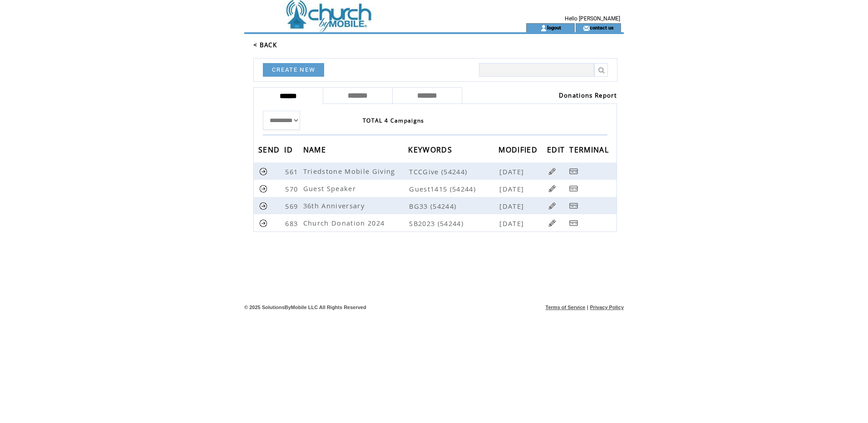 The width and height of the screenshot is (868, 423). I want to click on a: < BACK, so click(265, 45).